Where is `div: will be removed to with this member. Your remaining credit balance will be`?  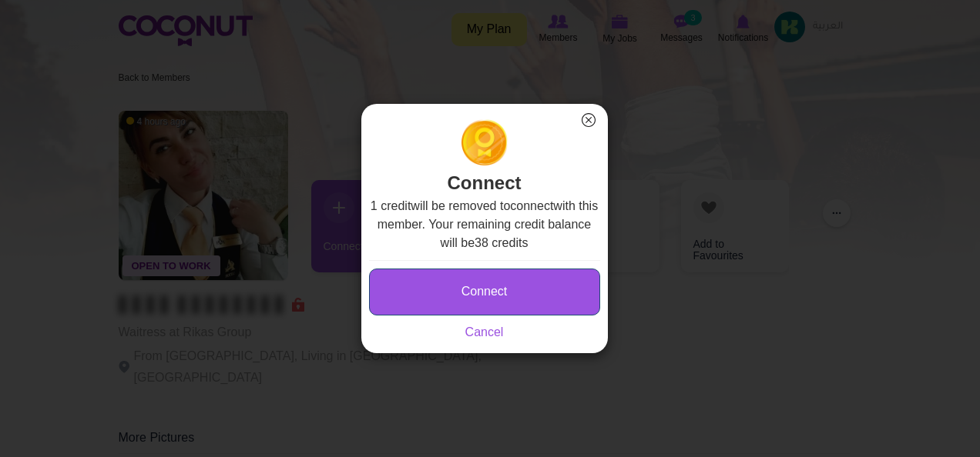 div: will be removed to with this member. Your remaining credit balance will be is located at coordinates (485, 270).